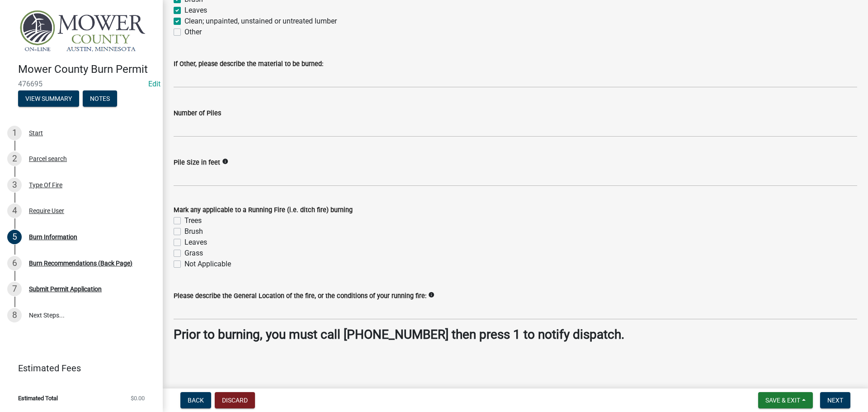  What do you see at coordinates (154, 83) in the screenshot?
I see `wm-modal-confirm: Edit Application Number` at bounding box center [154, 83].